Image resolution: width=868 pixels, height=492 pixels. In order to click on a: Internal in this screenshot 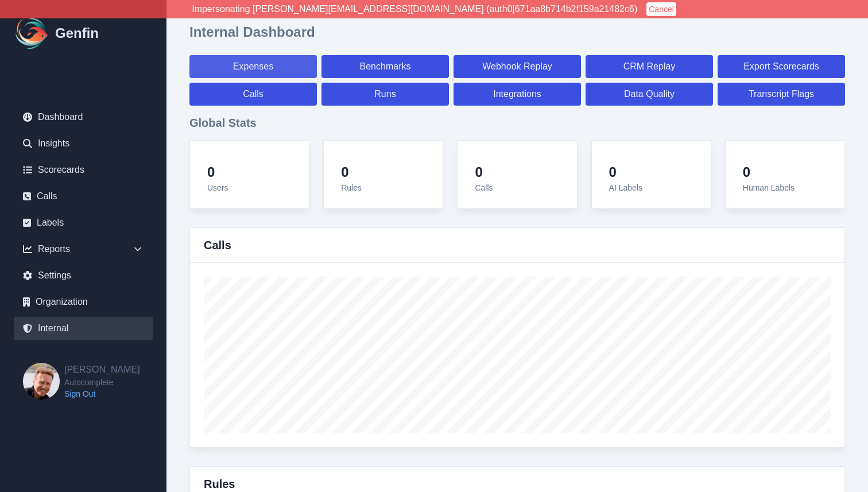, I will do `click(83, 329)`.